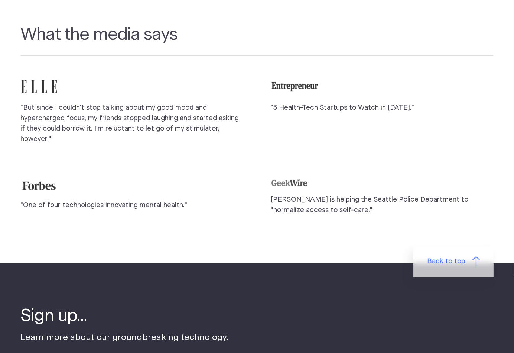  Describe the element at coordinates (124, 316) in the screenshot. I see `h4: Sign up...` at that location.